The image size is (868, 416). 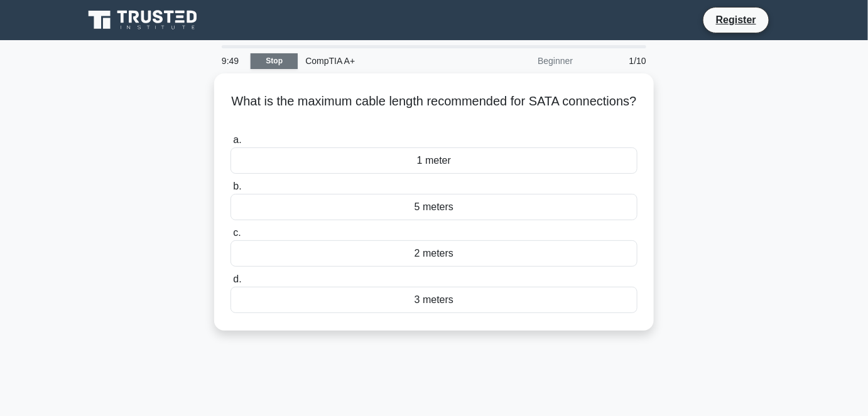 What do you see at coordinates (233, 61) in the screenshot?
I see `div: 9:49` at bounding box center [233, 61].